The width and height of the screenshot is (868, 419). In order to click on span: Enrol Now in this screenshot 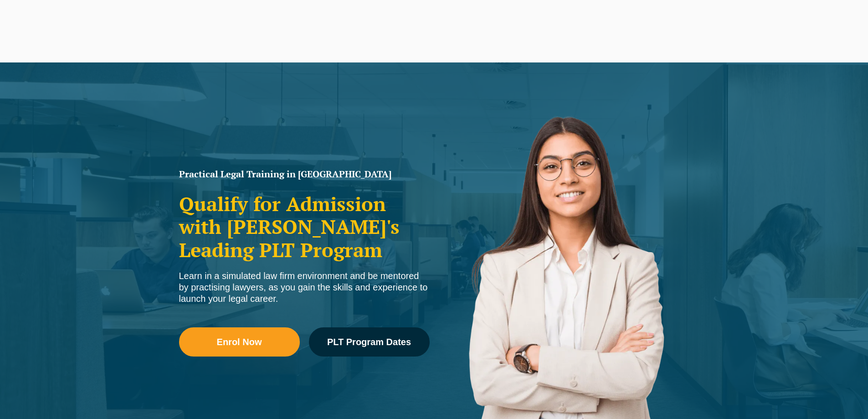, I will do `click(239, 342)`.